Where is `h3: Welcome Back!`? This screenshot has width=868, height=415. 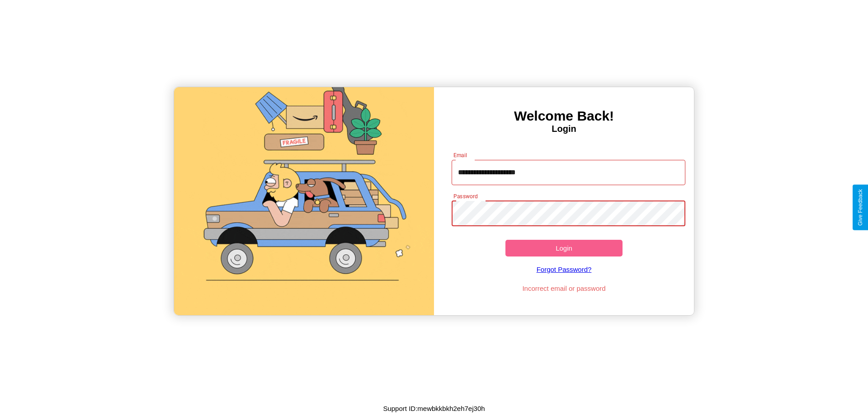 h3: Welcome Back! is located at coordinates (564, 116).